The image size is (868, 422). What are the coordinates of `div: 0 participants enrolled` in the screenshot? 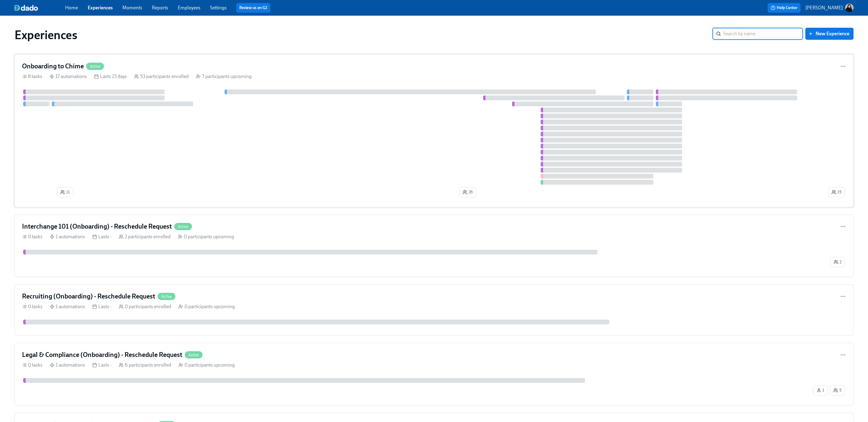 It's located at (145, 307).